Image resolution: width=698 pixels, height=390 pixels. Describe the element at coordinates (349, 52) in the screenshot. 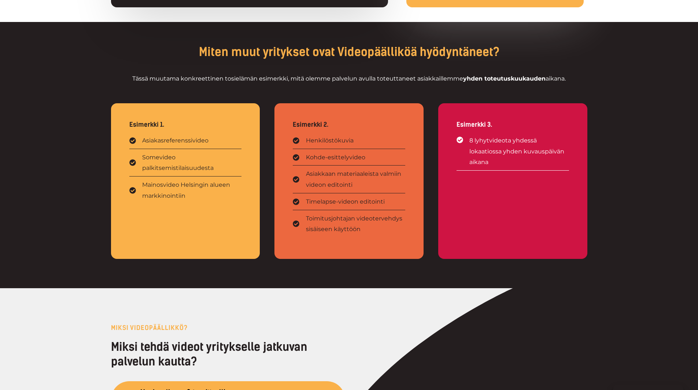

I see `h3: Miten muut yritykset ovat Videopäälliköä hyödyntäneet?` at that location.